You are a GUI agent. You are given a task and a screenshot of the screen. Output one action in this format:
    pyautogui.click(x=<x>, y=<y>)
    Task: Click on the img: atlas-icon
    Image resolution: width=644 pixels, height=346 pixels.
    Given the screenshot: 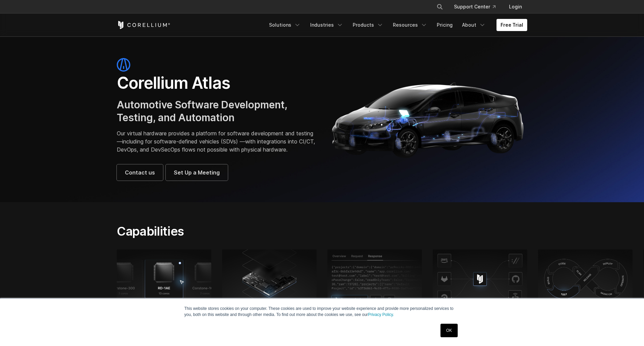 What is the action you would take?
    pyautogui.click(x=124, y=65)
    